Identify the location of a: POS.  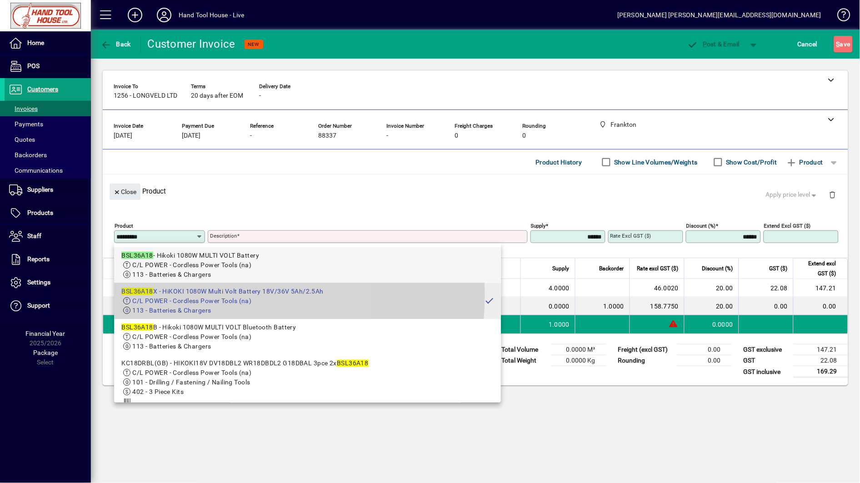
(48, 66).